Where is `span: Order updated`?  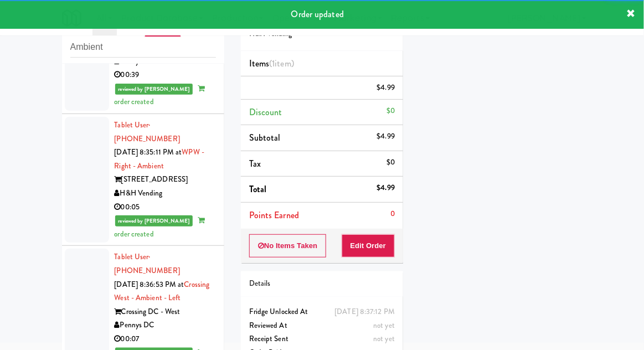
span: Order updated is located at coordinates (317, 14).